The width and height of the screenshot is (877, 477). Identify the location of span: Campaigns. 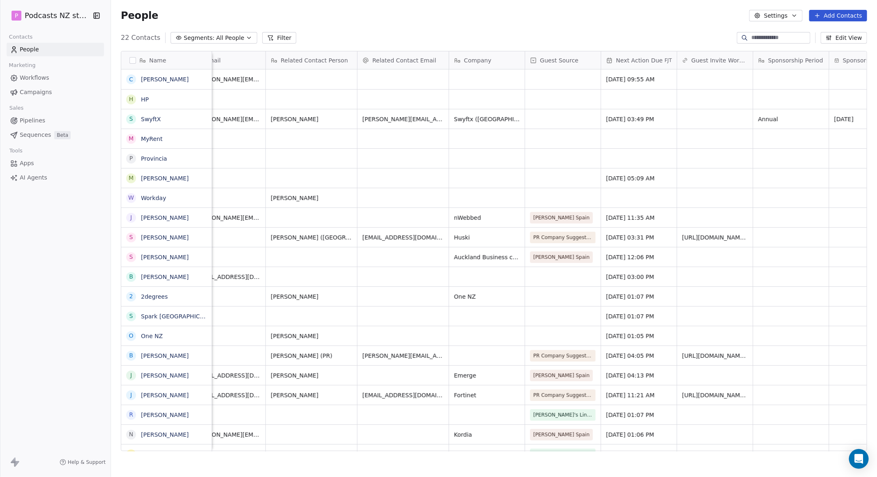
(36, 92).